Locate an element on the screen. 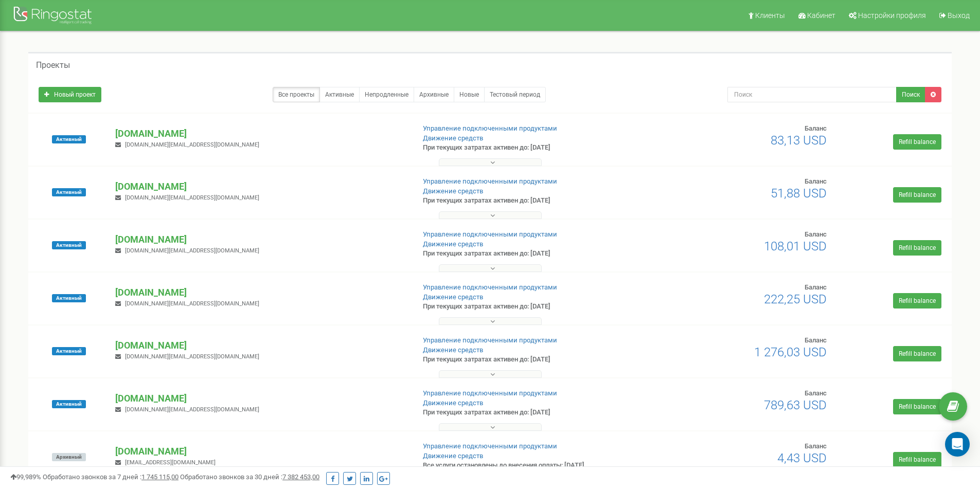  span: Клиенты is located at coordinates (771, 15).